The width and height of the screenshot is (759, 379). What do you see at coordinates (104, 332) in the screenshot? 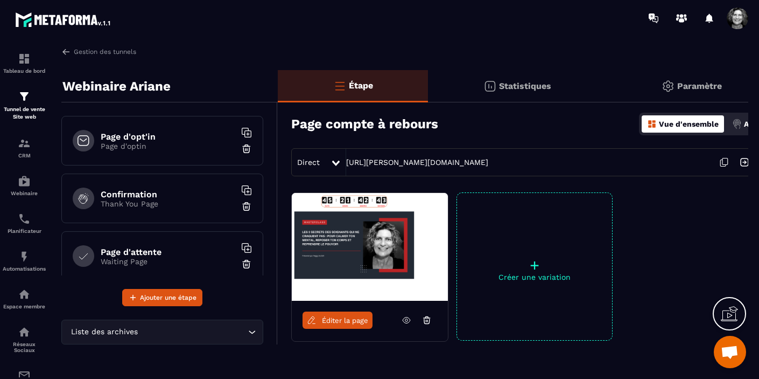
I see `span: Liste des archives` at bounding box center [104, 332].